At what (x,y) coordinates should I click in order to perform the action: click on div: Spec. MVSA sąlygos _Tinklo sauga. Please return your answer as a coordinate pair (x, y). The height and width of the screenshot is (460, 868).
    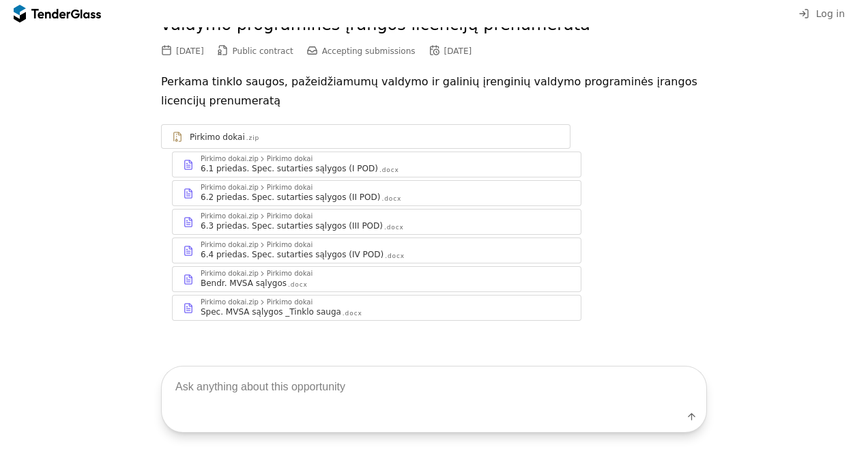
    Looking at the image, I should click on (271, 312).